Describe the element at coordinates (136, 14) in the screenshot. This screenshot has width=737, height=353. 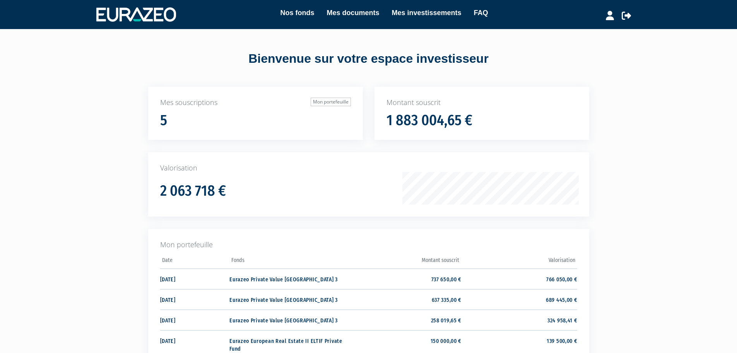
I see `img: 1732889491-logotype_eurazeo_blanc_rvb.png` at that location.